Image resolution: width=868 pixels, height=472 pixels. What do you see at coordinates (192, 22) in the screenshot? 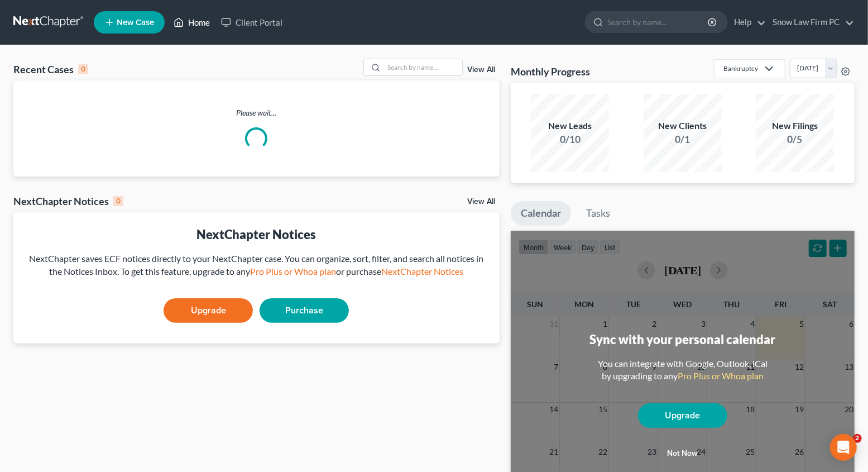
I see `a: Home` at bounding box center [192, 22].